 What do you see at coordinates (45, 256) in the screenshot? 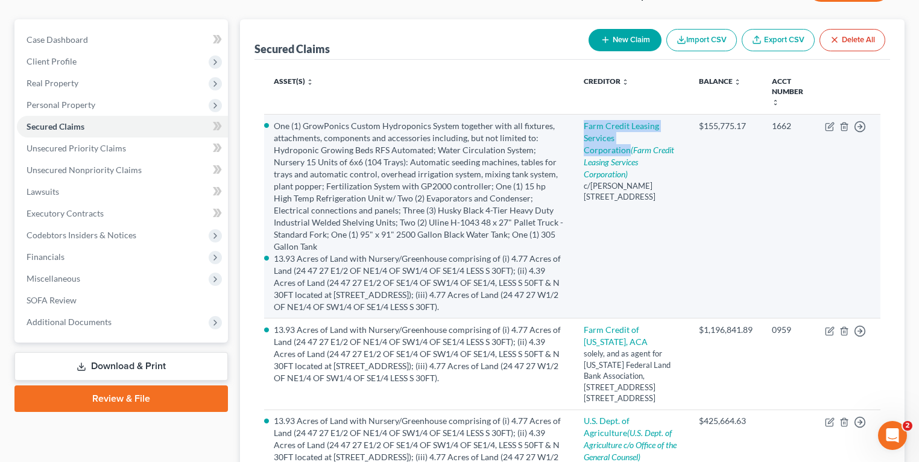
I see `span: Financials` at bounding box center [45, 256].